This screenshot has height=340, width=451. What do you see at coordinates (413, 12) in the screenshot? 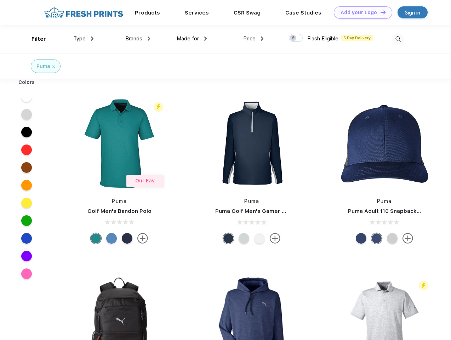
I see `a: Sign in` at bounding box center [413, 12].